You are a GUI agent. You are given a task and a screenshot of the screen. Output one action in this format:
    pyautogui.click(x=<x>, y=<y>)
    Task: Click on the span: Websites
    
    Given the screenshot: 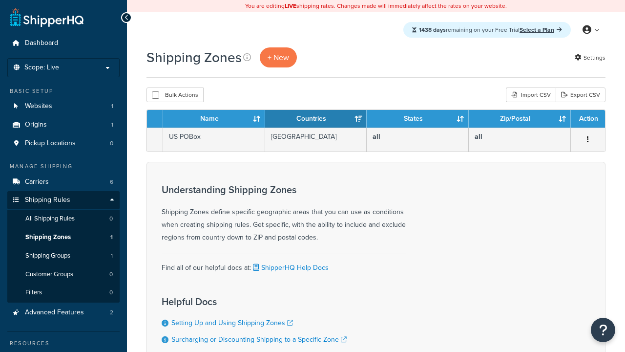 What is the action you would take?
    pyautogui.click(x=39, y=106)
    